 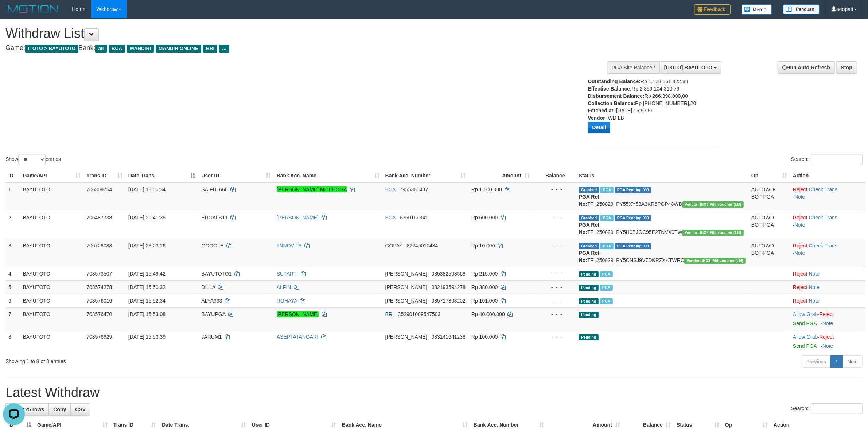 What do you see at coordinates (287, 300) in the screenshot?
I see `a: ROHAYA` at bounding box center [287, 300].